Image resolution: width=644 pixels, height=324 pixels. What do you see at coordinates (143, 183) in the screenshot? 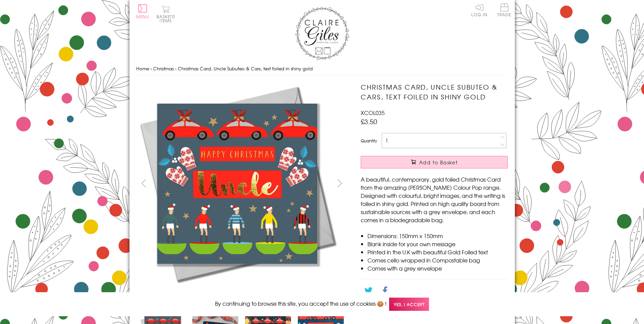
I see `button: prev` at bounding box center [143, 183].